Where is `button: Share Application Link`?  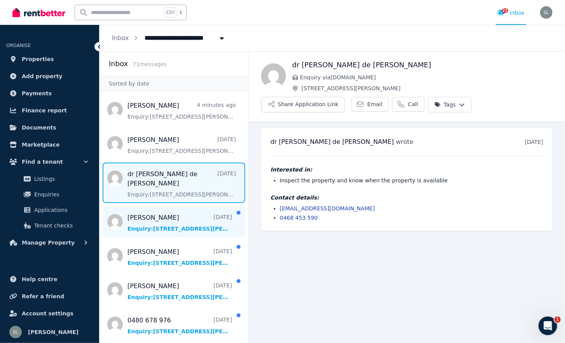 button: Share Application Link is located at coordinates (303, 105).